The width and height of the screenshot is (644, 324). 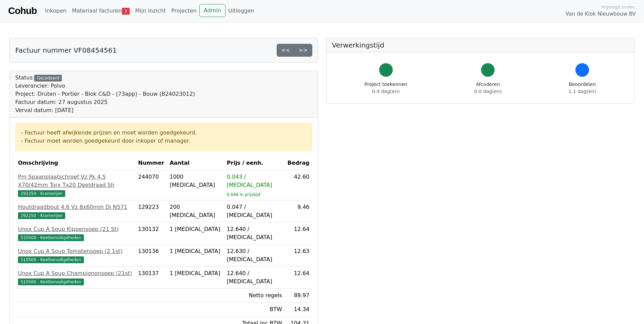 What do you see at coordinates (386, 91) in the screenshot?
I see `span: 0.4 dag(en)` at bounding box center [386, 91].